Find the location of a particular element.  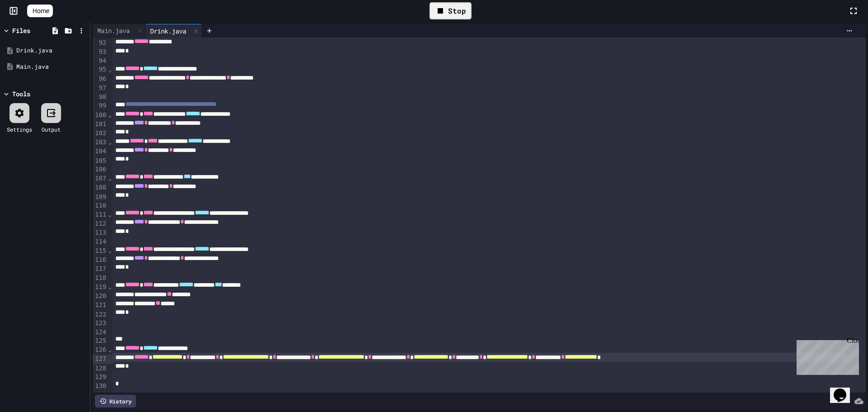

div: 113 is located at coordinates (100, 233).